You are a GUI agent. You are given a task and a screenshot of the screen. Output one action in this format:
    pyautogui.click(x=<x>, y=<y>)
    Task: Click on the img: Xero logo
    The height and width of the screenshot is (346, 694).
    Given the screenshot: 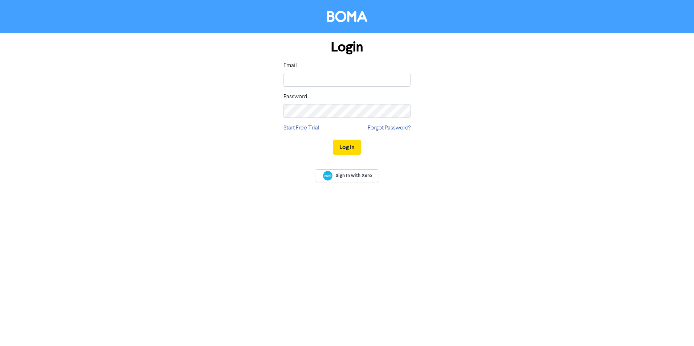 What is the action you would take?
    pyautogui.click(x=328, y=176)
    